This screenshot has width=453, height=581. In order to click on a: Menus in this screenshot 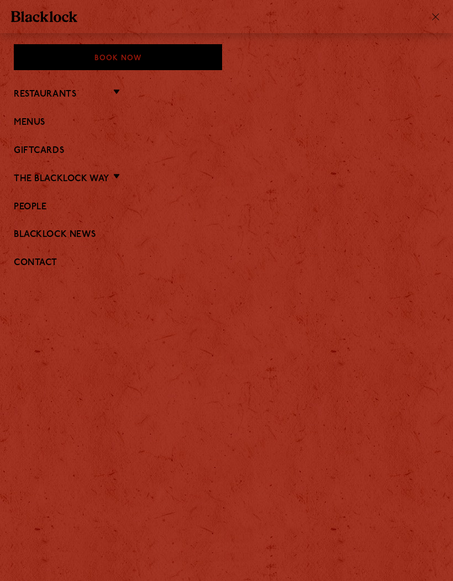, I will do `click(226, 123)`.